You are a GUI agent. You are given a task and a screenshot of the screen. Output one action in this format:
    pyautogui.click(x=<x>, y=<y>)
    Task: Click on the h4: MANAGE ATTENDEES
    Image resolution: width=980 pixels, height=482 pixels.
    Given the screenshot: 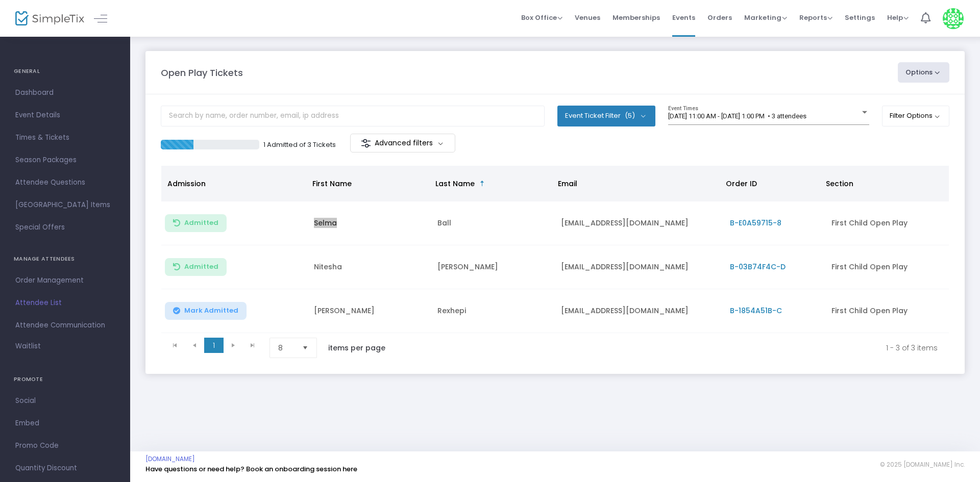 What is the action you would take?
    pyautogui.click(x=65, y=259)
    